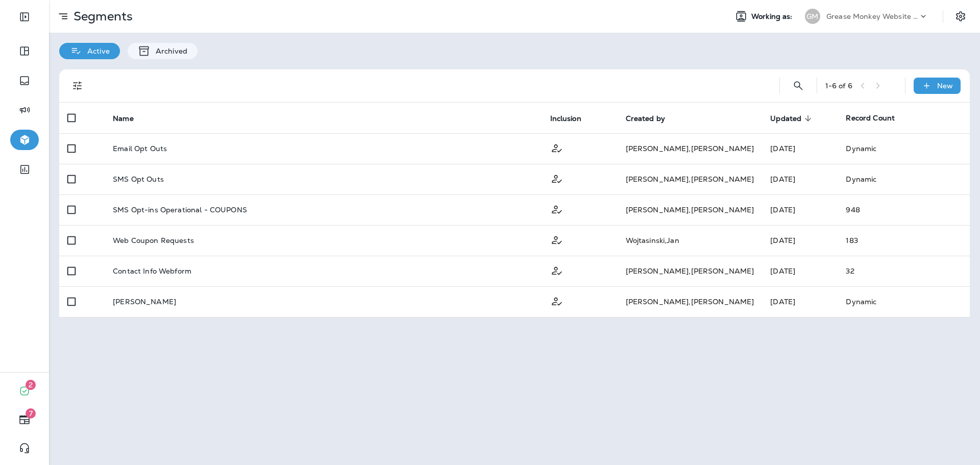  What do you see at coordinates (904, 210) in the screenshot?
I see `td: 948` at bounding box center [904, 210].